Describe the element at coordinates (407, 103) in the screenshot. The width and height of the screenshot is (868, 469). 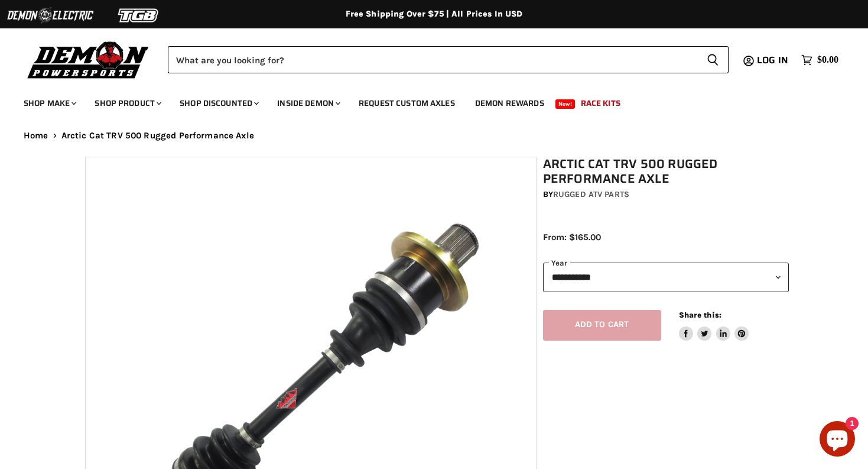
I see `a: Request Custom Axles` at that location.